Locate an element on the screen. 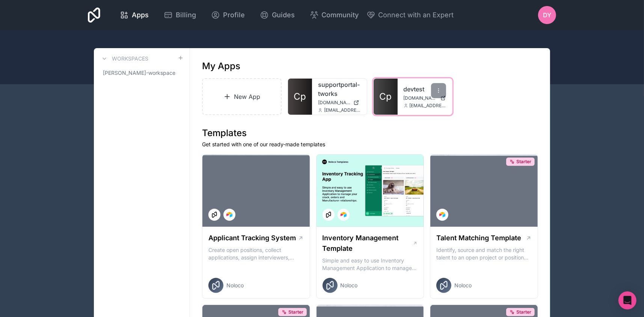 This screenshot has height=317, width=644. a: Community is located at coordinates (334, 15).